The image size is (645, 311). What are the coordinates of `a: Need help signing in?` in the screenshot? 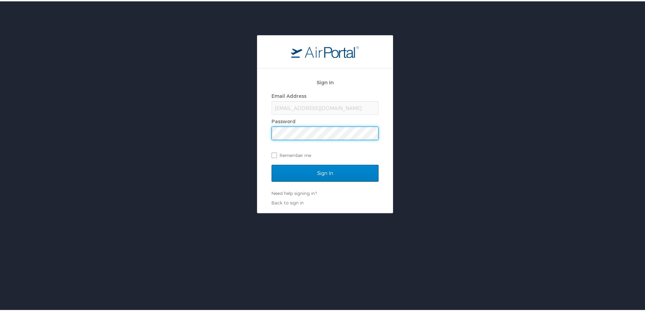 It's located at (294, 192).